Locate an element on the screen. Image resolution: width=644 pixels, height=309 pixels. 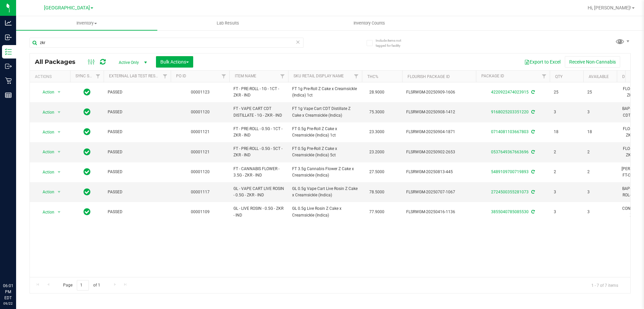
span: Lab Results is located at coordinates (228, 23).